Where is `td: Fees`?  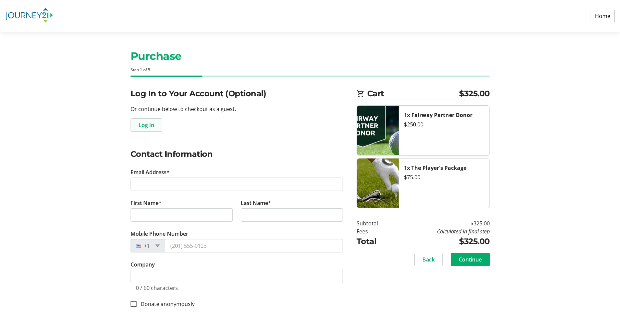 td: Fees is located at coordinates (376, 231).